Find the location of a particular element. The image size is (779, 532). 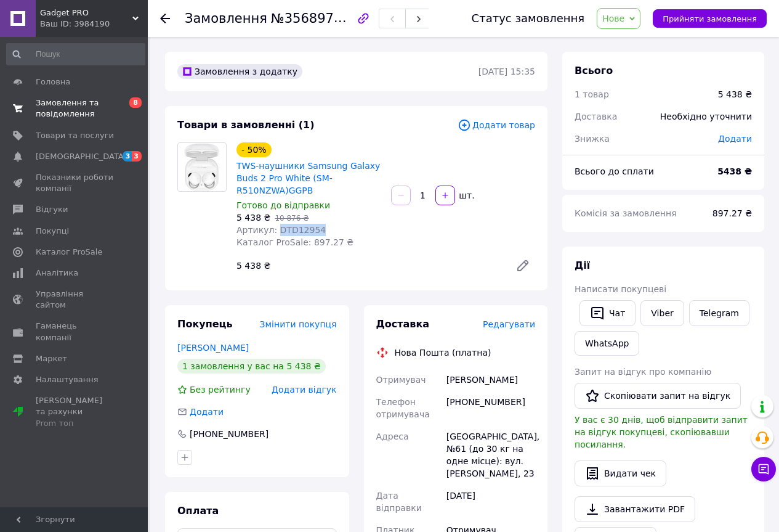

span: Головна is located at coordinates (53, 82).